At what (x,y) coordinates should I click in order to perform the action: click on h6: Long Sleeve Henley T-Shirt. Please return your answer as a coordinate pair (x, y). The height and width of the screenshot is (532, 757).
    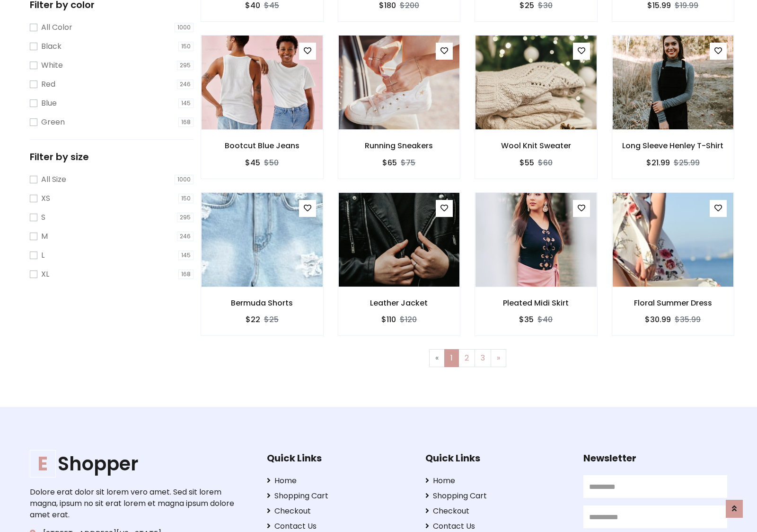
    Looking at the image, I should click on (674, 146).